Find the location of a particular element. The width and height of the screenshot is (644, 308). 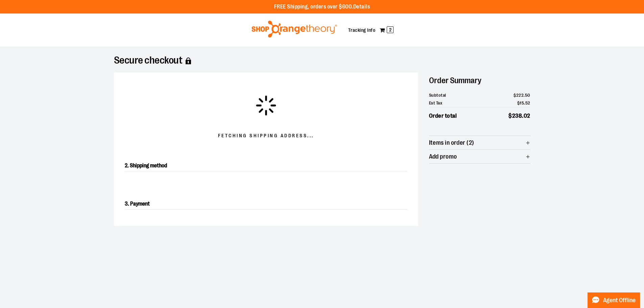

span: Subtotal is located at coordinates (437, 95).